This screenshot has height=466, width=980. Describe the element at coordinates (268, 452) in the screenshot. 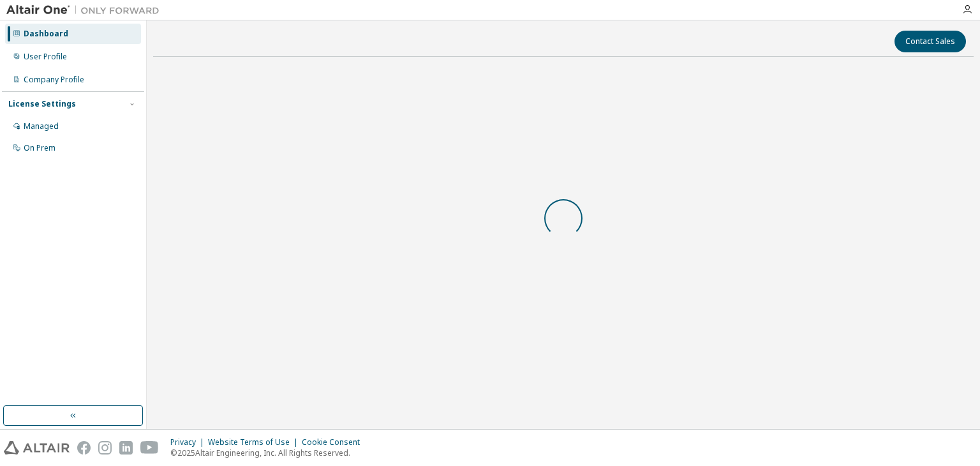

I see `p: © 2025 Altair Engineering, Inc. All Rights Reserved.` at that location.